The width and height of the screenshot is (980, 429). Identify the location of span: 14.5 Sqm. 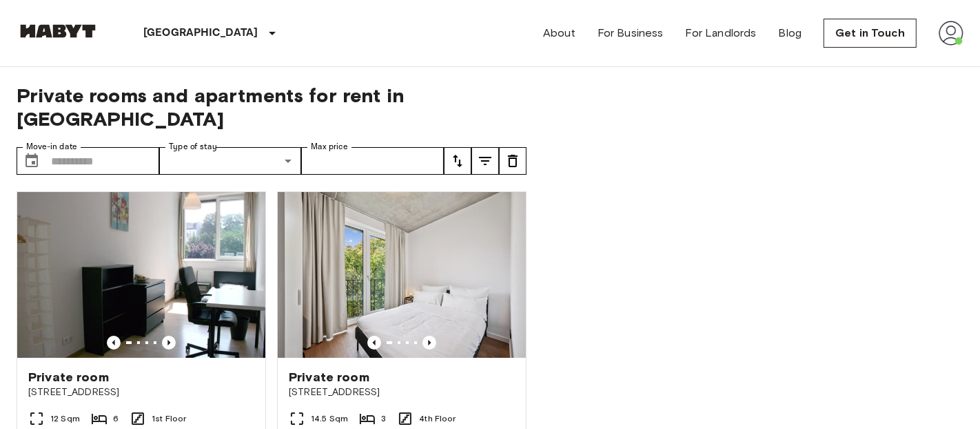
(329, 418).